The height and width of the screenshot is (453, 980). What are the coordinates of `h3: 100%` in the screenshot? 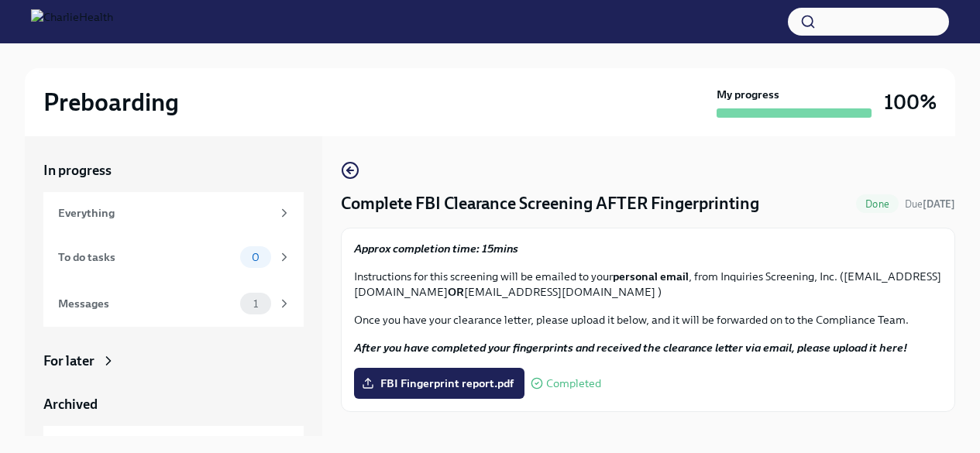 It's located at (910, 102).